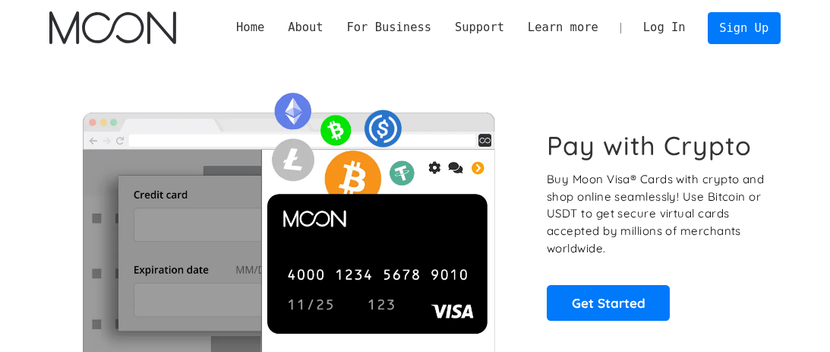 This screenshot has height=352, width=830. Describe the element at coordinates (563, 27) in the screenshot. I see `div: Learn more` at that location.